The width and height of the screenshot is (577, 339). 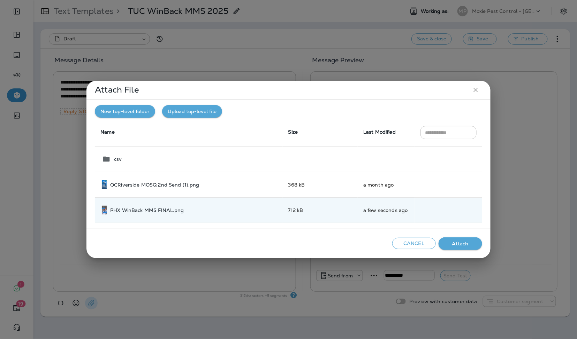 I want to click on img: OCRiverside%20MOSQ%202nd%20Send%20%20(1).png, so click(x=104, y=185).